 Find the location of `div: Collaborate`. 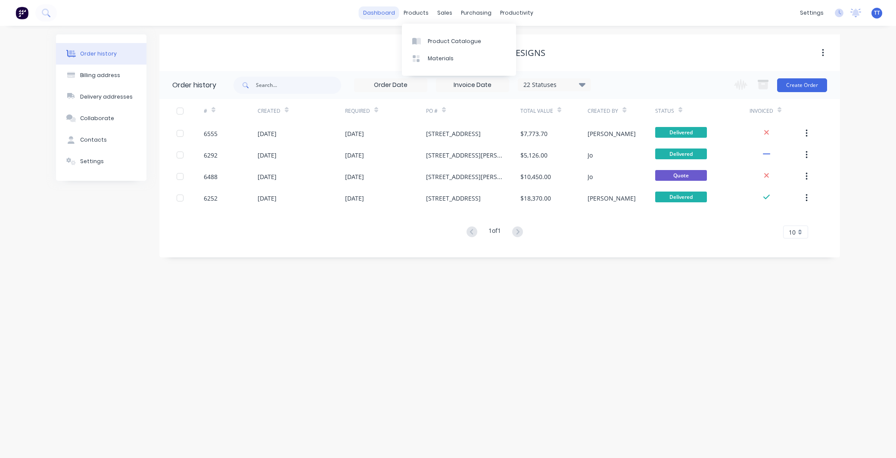

div: Collaborate is located at coordinates (97, 118).